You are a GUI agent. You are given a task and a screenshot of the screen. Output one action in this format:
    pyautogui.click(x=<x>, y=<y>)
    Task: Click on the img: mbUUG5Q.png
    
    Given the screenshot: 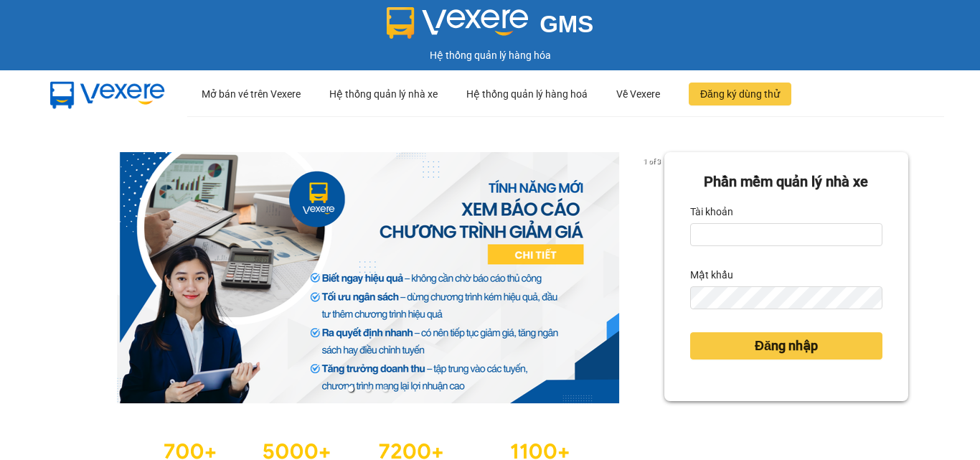 What is the action you would take?
    pyautogui.click(x=108, y=94)
    